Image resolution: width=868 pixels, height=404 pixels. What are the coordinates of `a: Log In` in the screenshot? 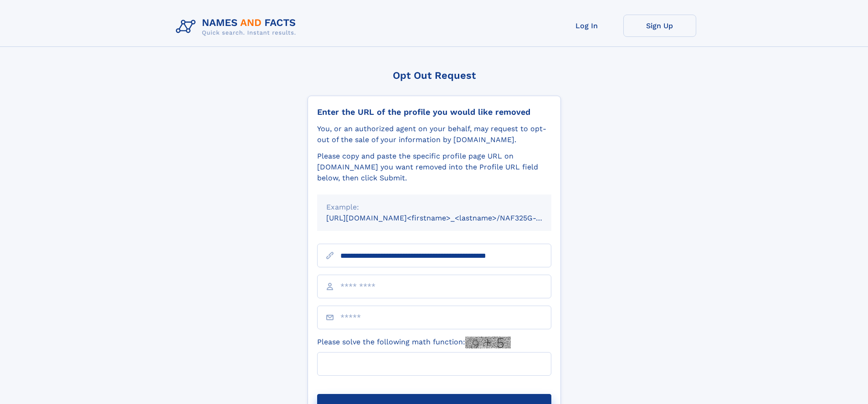 It's located at (587, 26).